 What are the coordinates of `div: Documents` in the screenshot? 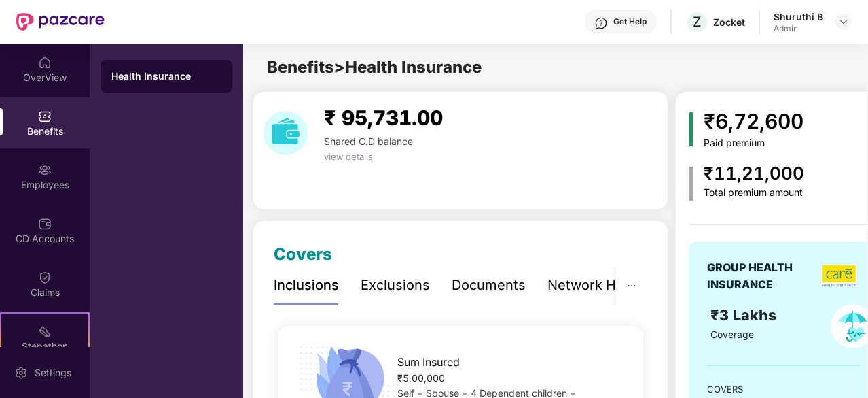 It's located at (488, 285).